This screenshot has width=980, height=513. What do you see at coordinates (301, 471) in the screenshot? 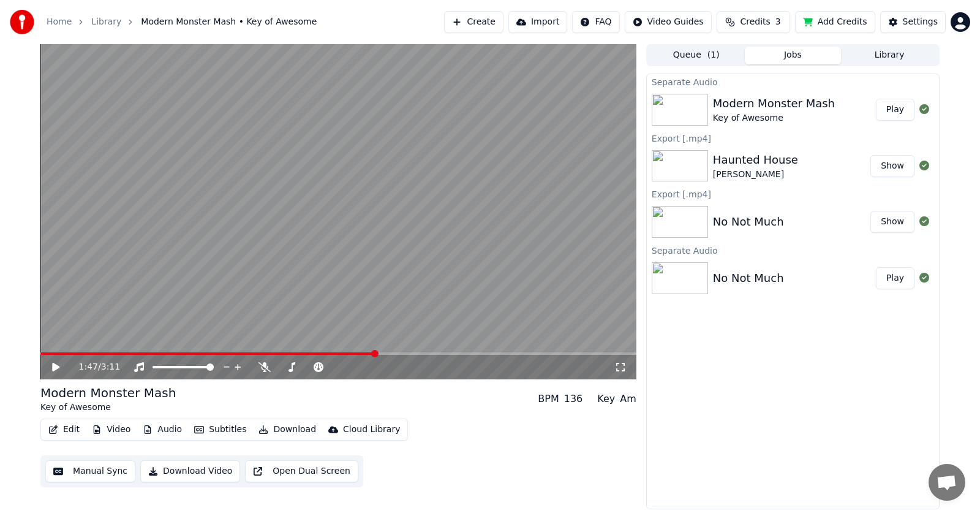
I see `button: Open Dual Screen` at bounding box center [301, 471].